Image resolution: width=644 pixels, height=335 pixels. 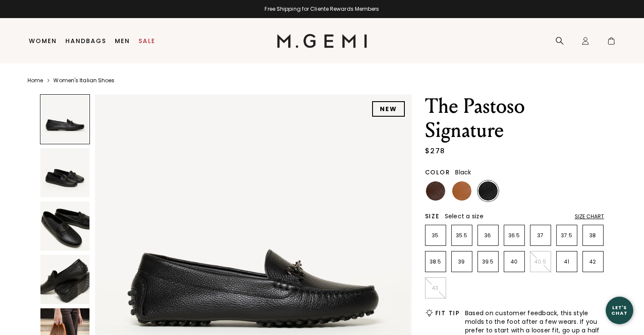 I want to click on h2: Color, so click(x=437, y=172).